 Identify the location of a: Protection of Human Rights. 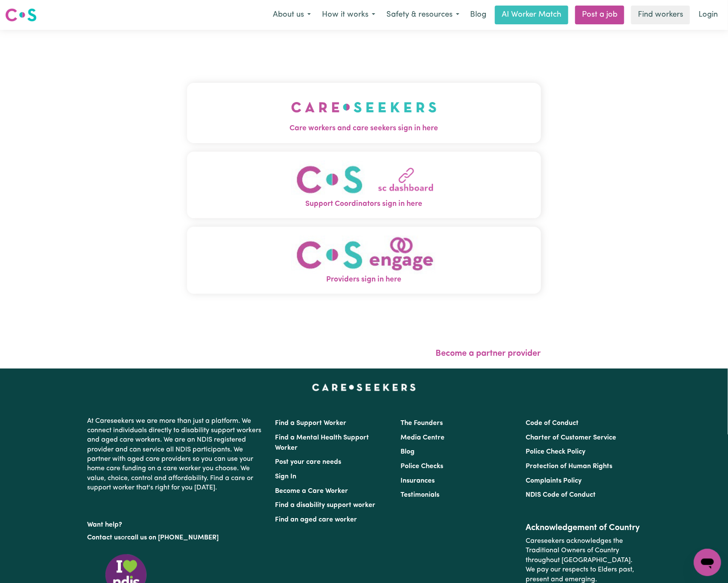
(569, 466).